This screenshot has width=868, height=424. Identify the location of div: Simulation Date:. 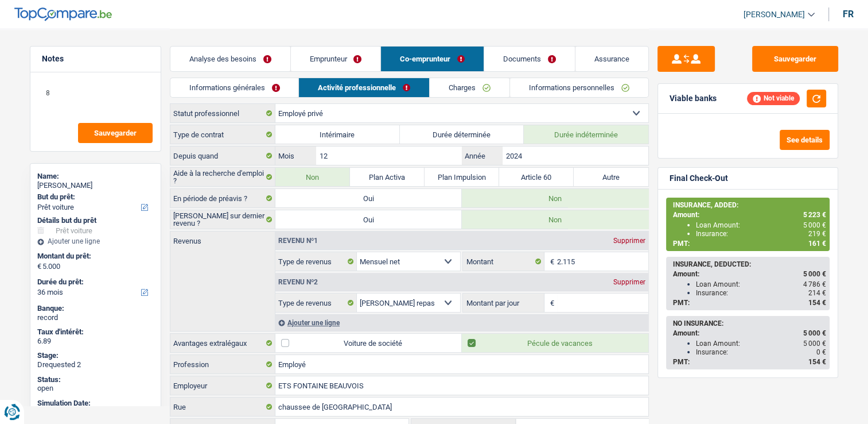
(95, 403).